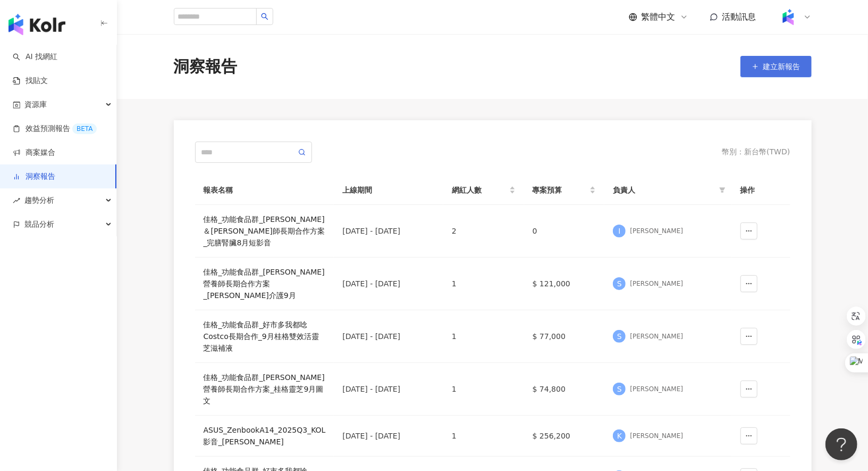  What do you see at coordinates (265, 190) in the screenshot?
I see `th: 報表名稱` at bounding box center [265, 190].